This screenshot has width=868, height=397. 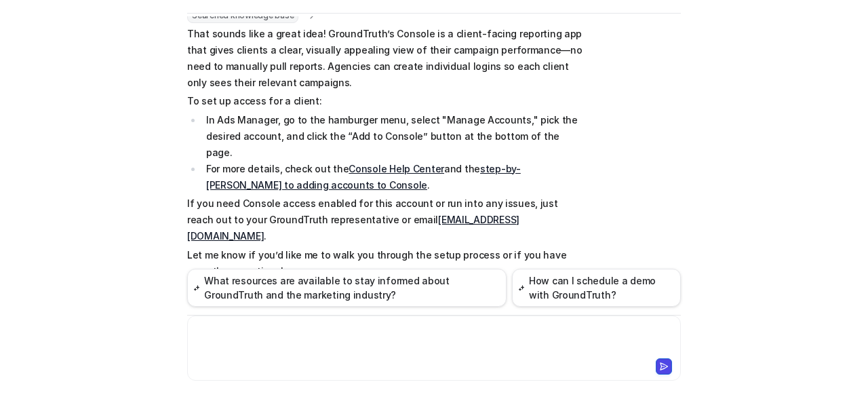 I want to click on button: How can I schedule a demo with GroundTruth?, so click(x=596, y=288).